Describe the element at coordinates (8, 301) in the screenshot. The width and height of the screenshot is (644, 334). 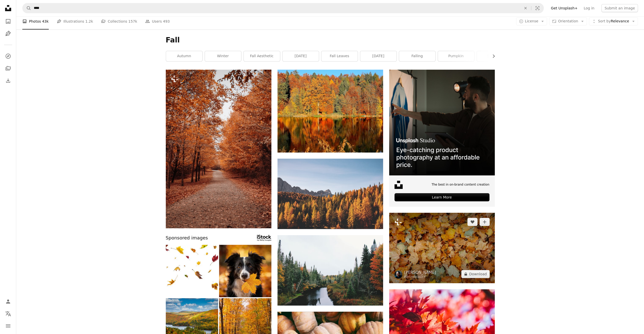
I see `a: Log in / Sign up` at that location.